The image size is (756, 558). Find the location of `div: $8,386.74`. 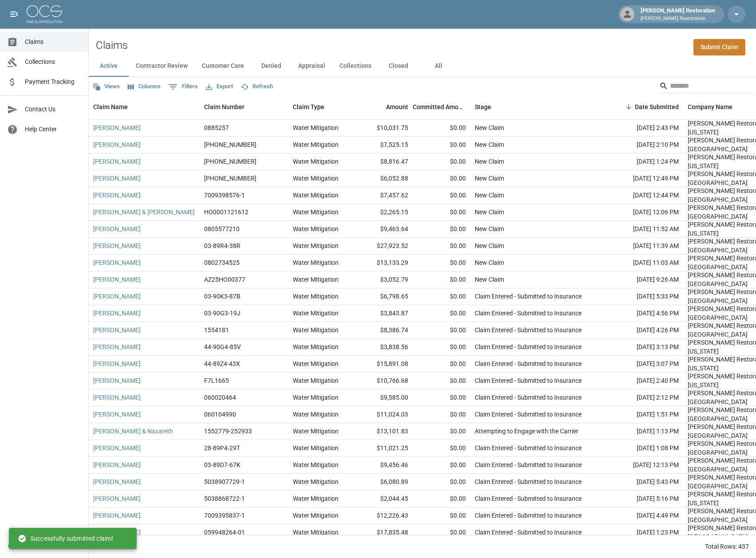

div: $8,386.74 is located at coordinates (384, 331).